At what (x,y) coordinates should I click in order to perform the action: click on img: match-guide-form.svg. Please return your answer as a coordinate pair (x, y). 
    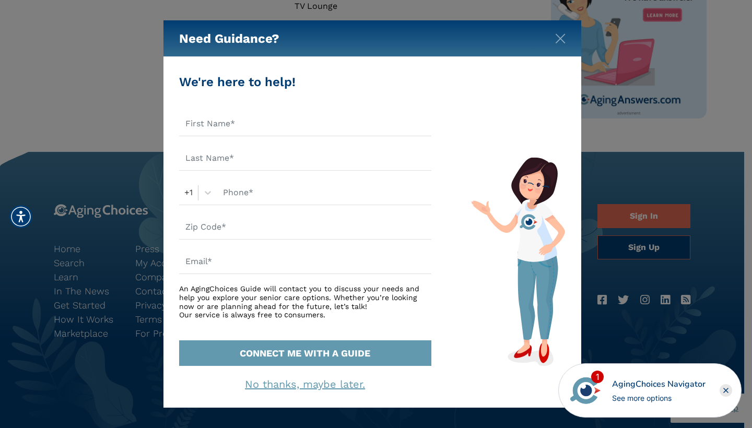
    Looking at the image, I should click on (518, 261).